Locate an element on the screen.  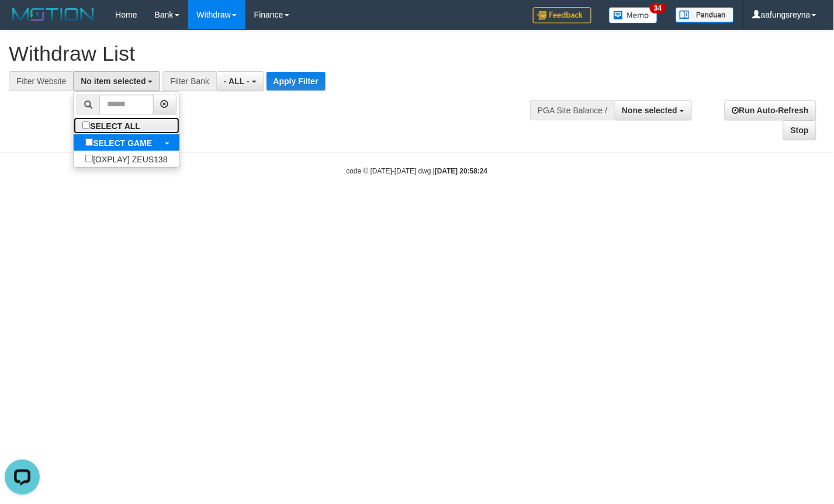
label: SELECT ALL is located at coordinates (113, 126).